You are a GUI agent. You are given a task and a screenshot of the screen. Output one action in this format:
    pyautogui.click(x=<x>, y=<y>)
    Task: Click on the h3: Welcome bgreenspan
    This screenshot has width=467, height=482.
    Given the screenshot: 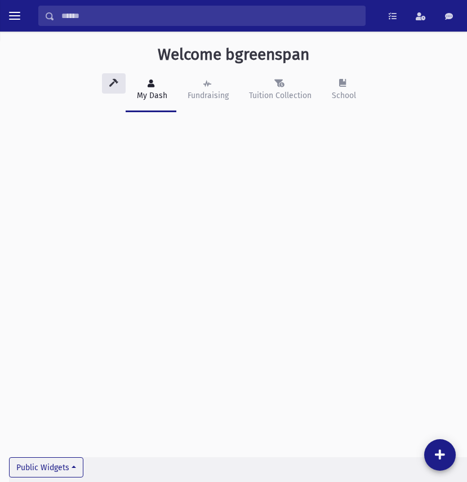 What is the action you would take?
    pyautogui.click(x=233, y=55)
    